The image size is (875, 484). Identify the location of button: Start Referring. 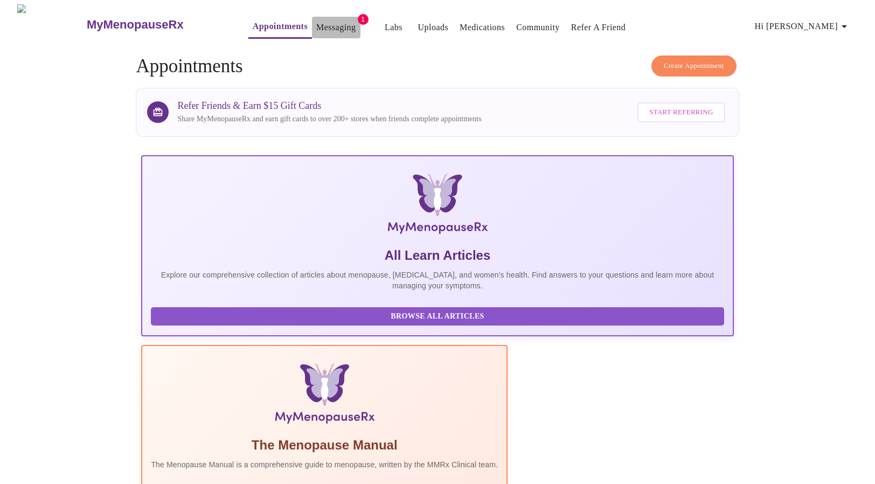
(681, 112).